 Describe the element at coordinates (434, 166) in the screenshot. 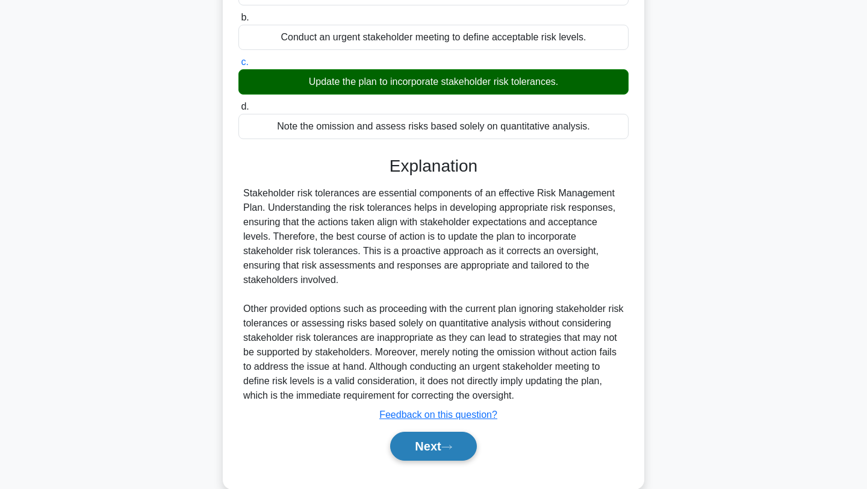

I see `h3: Explanation` at that location.